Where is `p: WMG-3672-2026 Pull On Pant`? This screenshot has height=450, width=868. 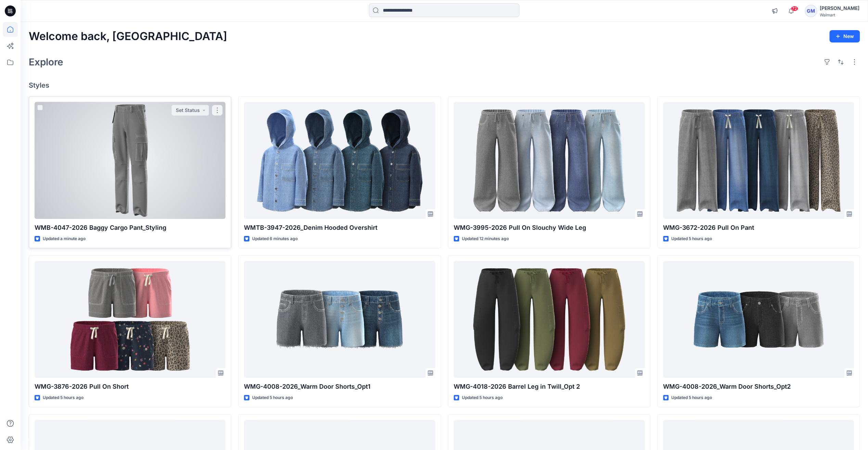
p: WMG-3672-2026 Pull On Pant is located at coordinates (758, 228).